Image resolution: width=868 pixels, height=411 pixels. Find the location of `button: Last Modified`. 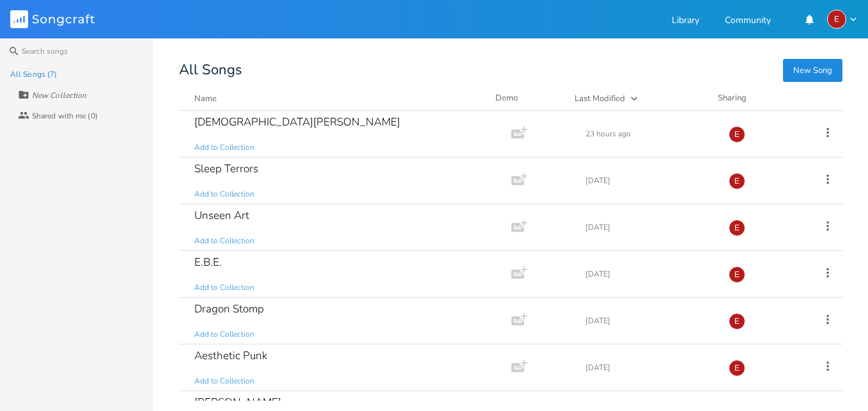

button: Last Modified is located at coordinates (639, 98).